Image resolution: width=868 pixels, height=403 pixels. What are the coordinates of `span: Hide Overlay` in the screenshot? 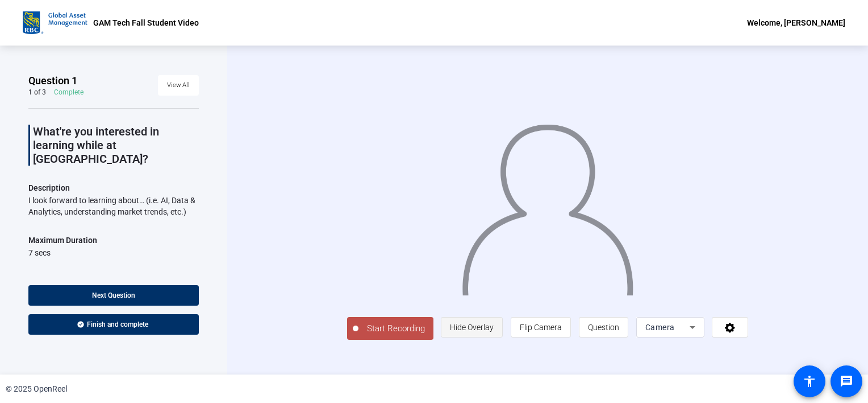 It's located at (471, 327).